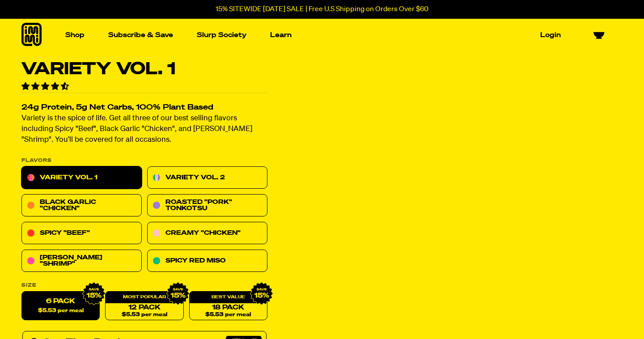  Describe the element at coordinates (207, 233) in the screenshot. I see `a: Creamy "Chicken"` at that location.